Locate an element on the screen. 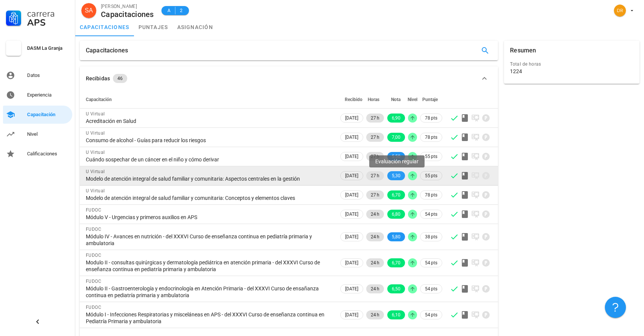  div: Consumo de alcohol - Guías para reducir los riesgos is located at coordinates (210, 140).